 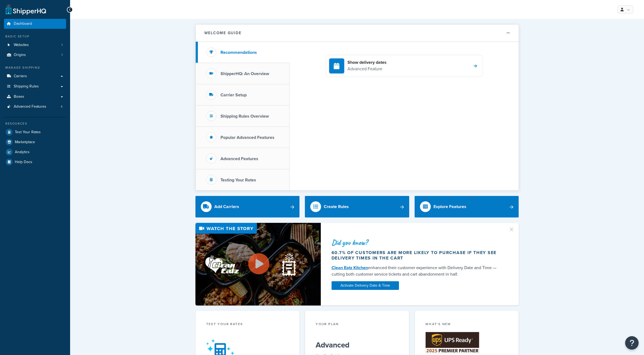 I want to click on span: Origins, so click(x=20, y=55).